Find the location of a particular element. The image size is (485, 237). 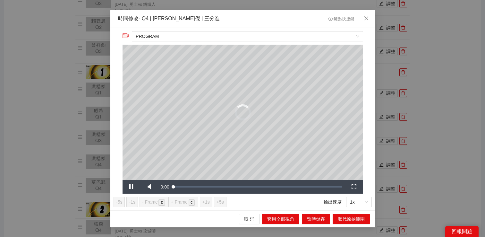

span: info-circle is located at coordinates (330, 19).